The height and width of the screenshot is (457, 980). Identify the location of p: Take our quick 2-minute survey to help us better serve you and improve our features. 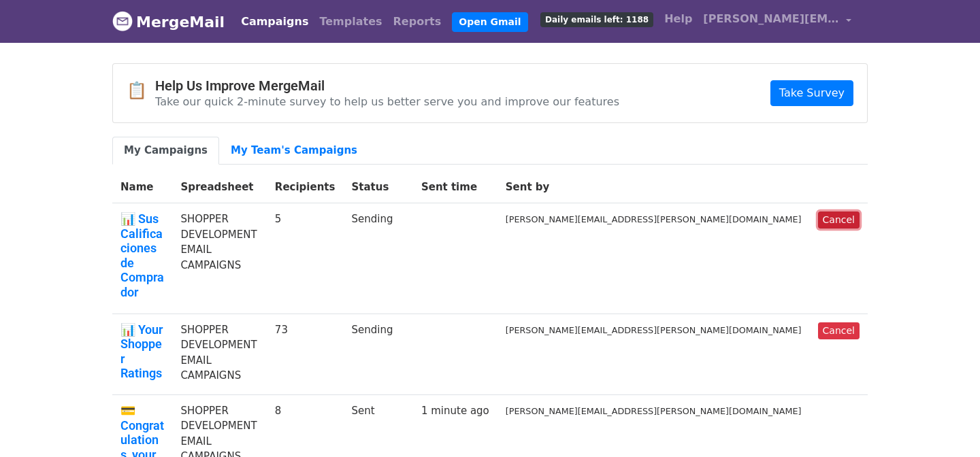
(387, 102).